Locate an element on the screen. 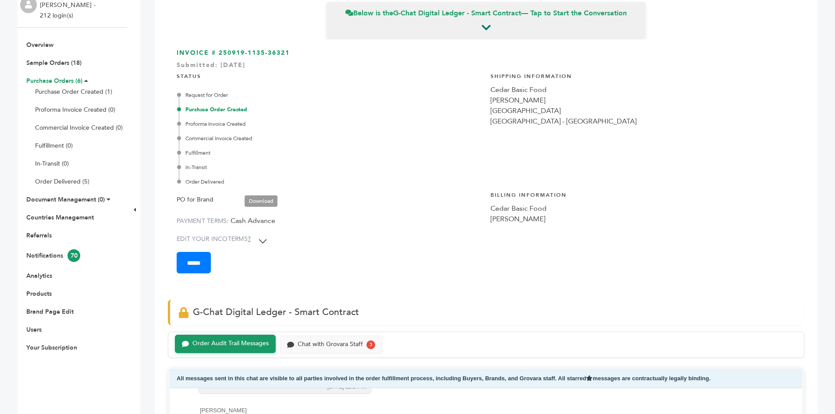 Image resolution: width=835 pixels, height=414 pixels. div: In-Transit is located at coordinates (330, 168).